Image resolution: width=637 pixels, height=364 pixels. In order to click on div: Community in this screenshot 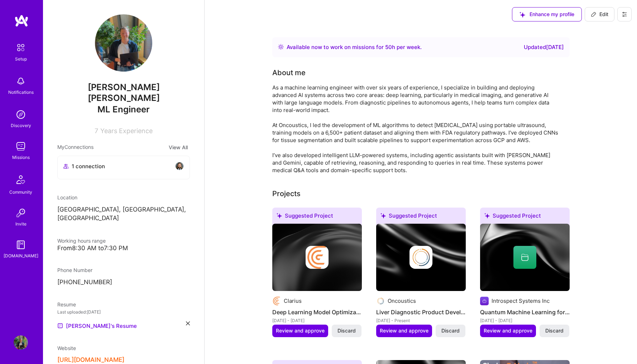, I will do `click(21, 192)`.